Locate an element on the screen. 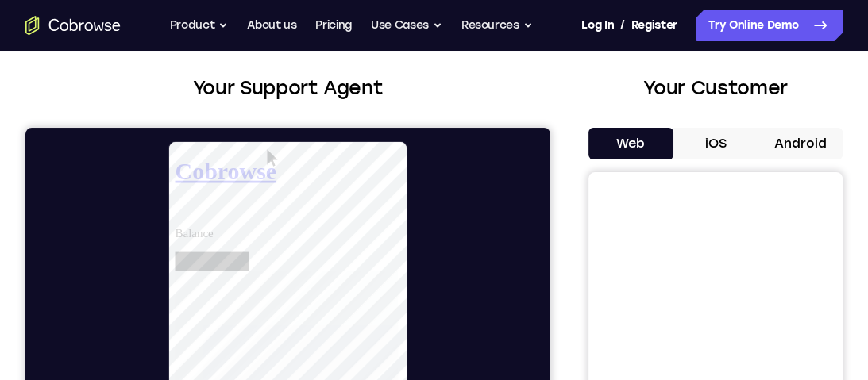 The image size is (868, 380). a: Pricing is located at coordinates (333, 26).